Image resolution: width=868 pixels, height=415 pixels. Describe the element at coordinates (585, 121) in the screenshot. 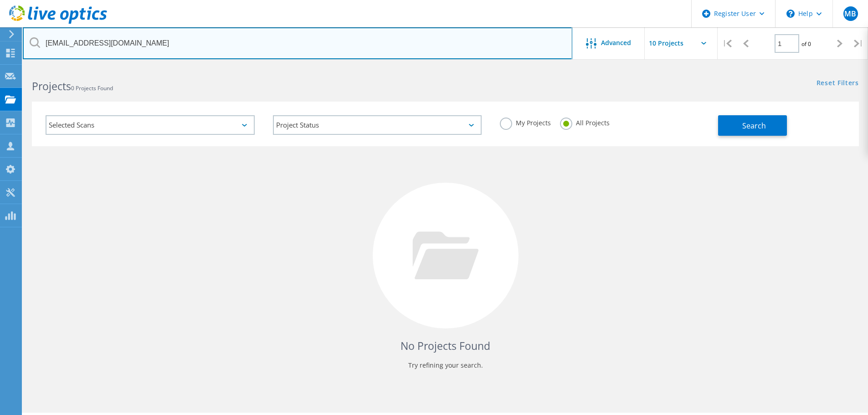

I see `label: All Projects` at that location.